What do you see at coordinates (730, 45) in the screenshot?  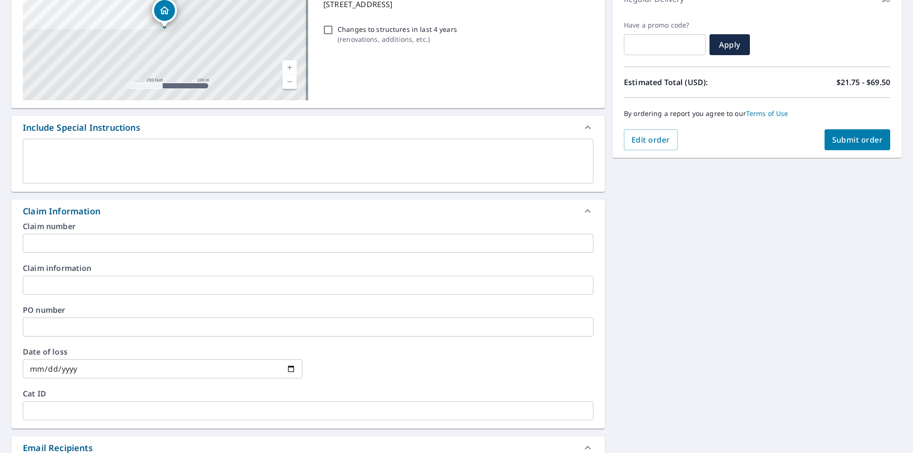 I see `span: Apply` at bounding box center [730, 45].